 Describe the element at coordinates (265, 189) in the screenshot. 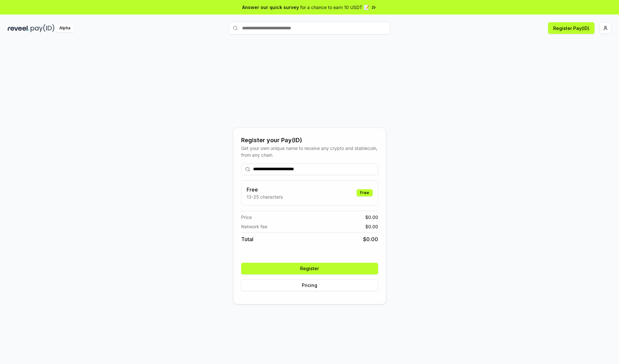

I see `h3: Free` at that location.